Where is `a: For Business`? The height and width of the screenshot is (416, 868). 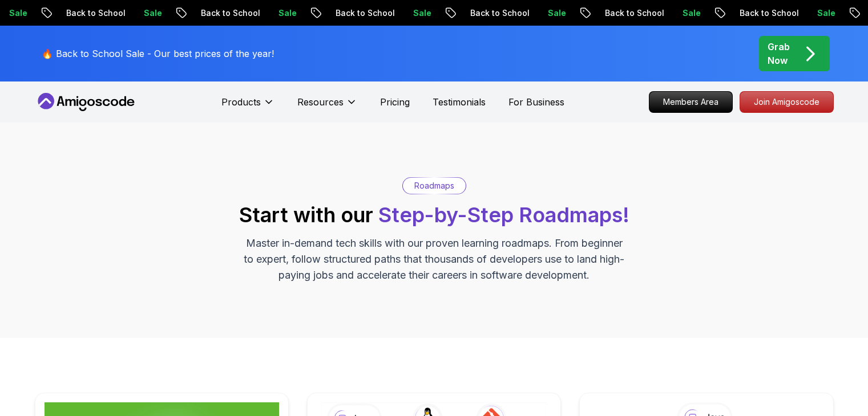 a: For Business is located at coordinates (536, 102).